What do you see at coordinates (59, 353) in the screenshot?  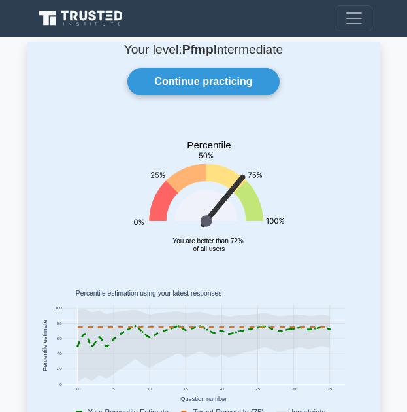 I see `text: 40` at bounding box center [59, 353].